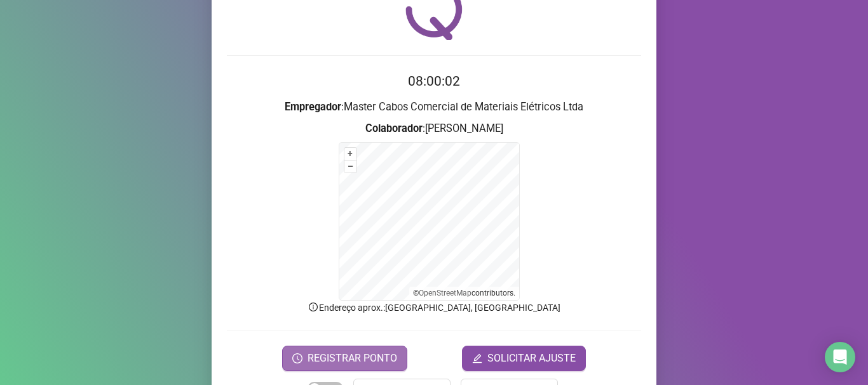 This screenshot has height=385, width=868. I want to click on span: clock-circle, so click(297, 359).